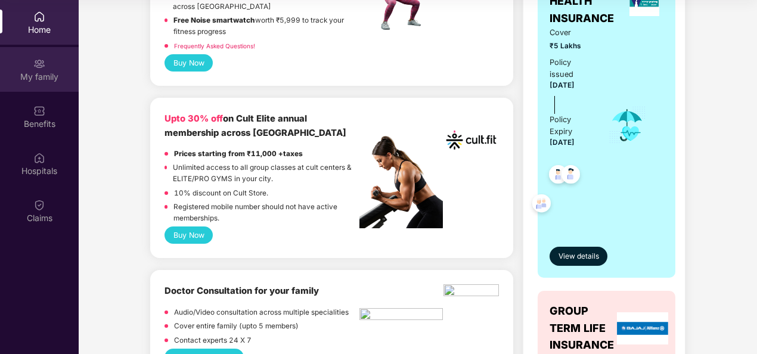  Describe the element at coordinates (643, 329) in the screenshot. I see `img: insurerLogo` at that location.